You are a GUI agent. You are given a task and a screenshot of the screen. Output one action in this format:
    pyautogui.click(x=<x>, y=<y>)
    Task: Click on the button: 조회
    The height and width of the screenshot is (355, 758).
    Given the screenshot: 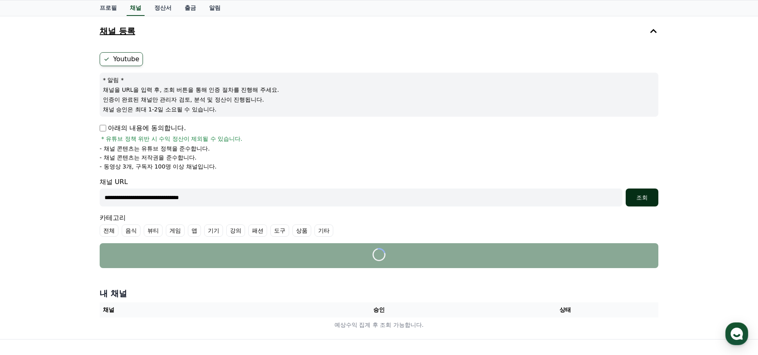 What is the action you would take?
    pyautogui.click(x=642, y=198)
    